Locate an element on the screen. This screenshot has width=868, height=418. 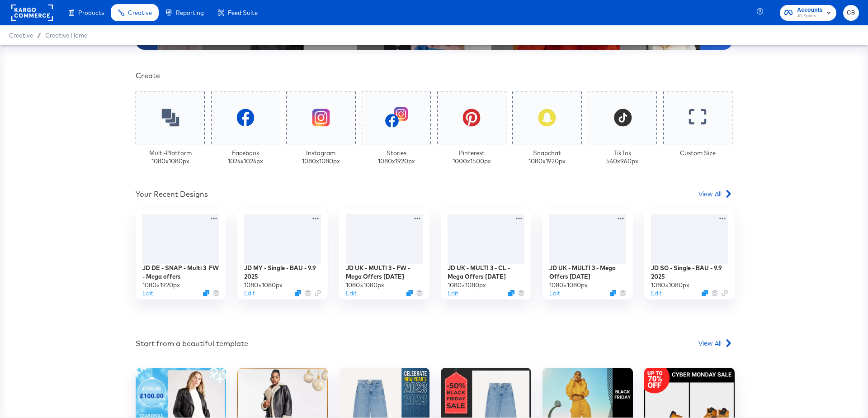
div: Instagram 1080 x 1080 px is located at coordinates (321, 157).